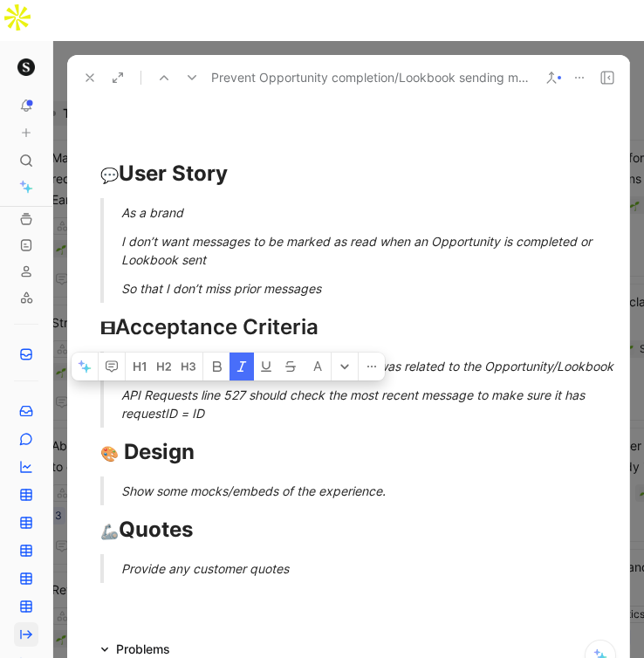  What do you see at coordinates (253, 490) in the screenshot?
I see `em: Show some mocks/embeds of the experience.` at bounding box center [253, 490].